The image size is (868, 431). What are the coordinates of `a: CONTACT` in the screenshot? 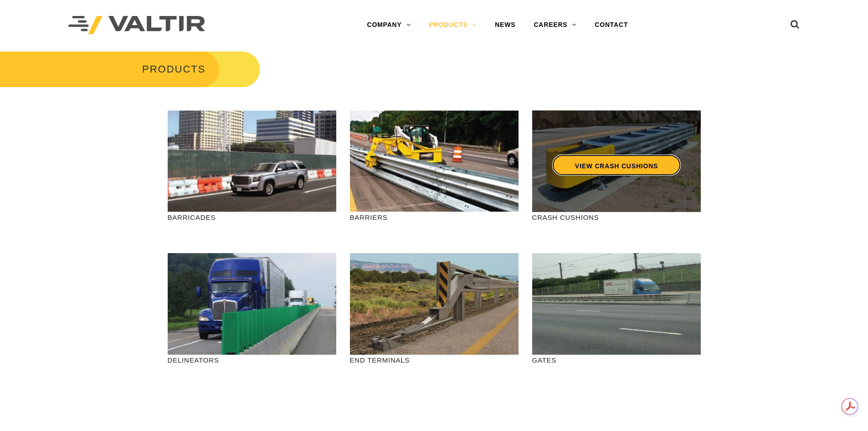 It's located at (611, 25).